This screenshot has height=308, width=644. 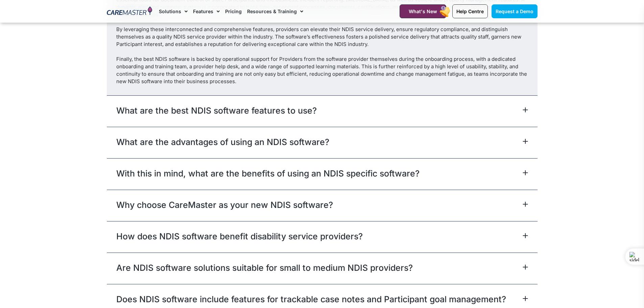 I want to click on a: What's New, so click(x=423, y=11).